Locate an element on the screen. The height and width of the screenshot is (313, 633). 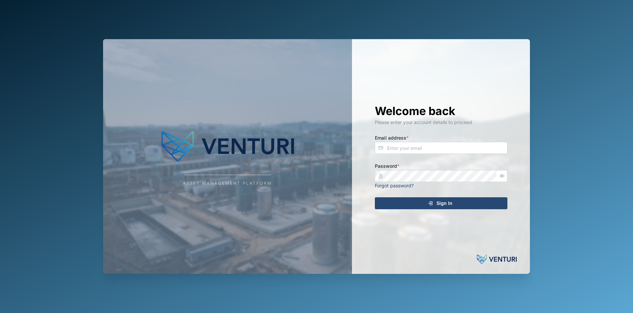
img: Powered by: Venturi is located at coordinates (496, 259).